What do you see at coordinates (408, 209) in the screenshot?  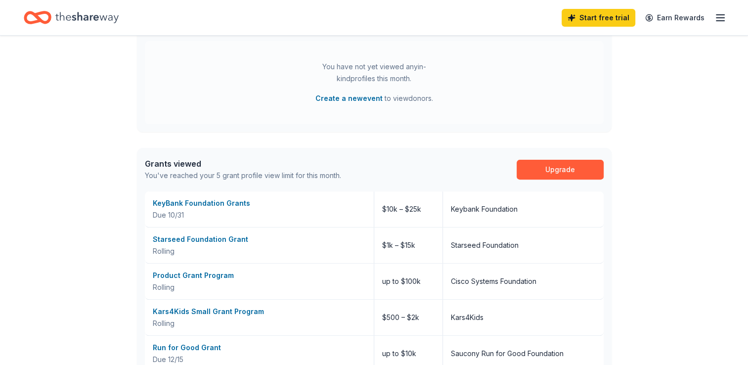 I see `div: $10k – $25k` at bounding box center [408, 209].